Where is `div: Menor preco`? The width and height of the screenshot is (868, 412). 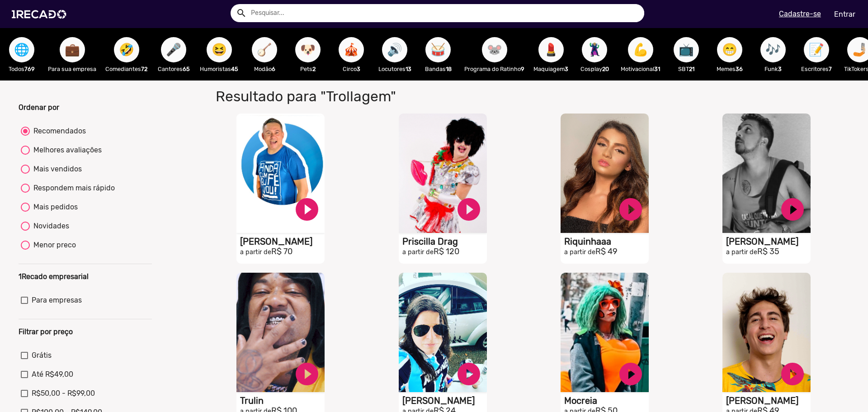
div: Menor preco is located at coordinates (53, 245).